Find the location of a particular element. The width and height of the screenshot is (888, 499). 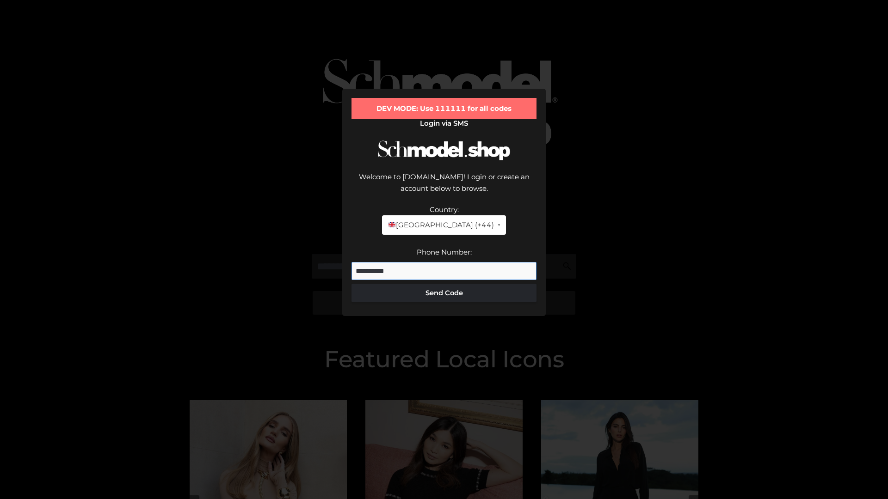

div: DEV MODE: Use 111111 for all codes is located at coordinates (444, 109).